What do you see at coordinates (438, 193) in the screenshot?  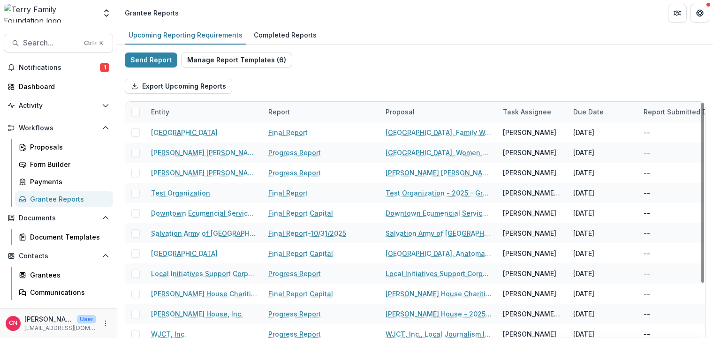 I see `a: Test Organization - 2025 - Grant Application Form - Program or Project` at bounding box center [438, 193].